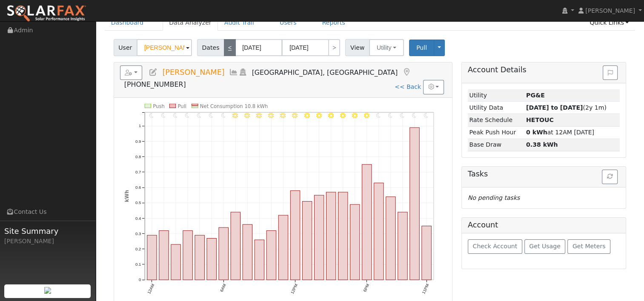 This screenshot has height=301, width=644. What do you see at coordinates (357, 48) in the screenshot?
I see `span: View` at bounding box center [357, 48].